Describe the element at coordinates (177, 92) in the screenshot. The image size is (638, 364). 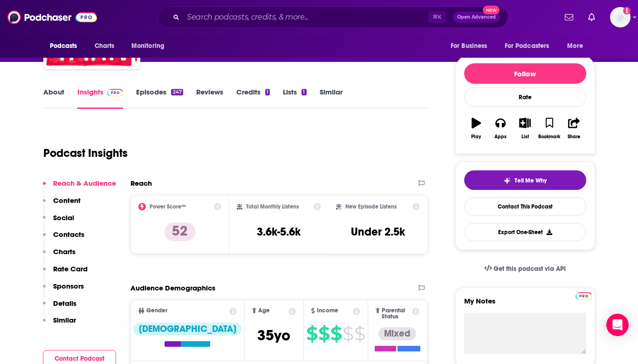
I see `div: 247` at that location.